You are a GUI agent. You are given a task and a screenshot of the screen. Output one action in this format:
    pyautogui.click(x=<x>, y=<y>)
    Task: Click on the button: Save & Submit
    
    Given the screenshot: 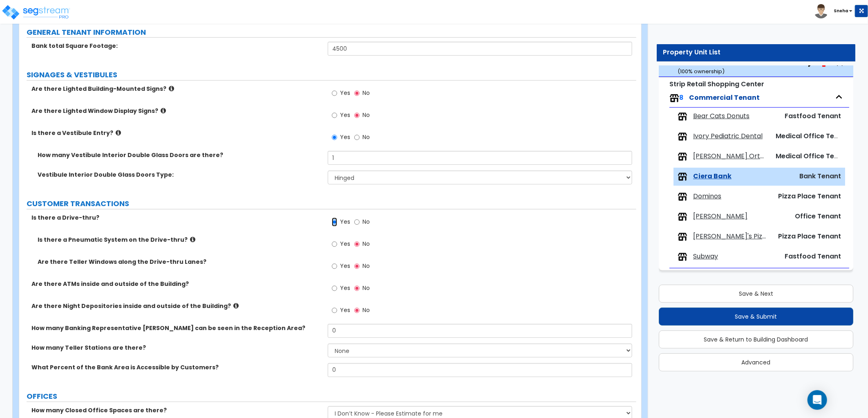 What is the action you would take?
    pyautogui.click(x=756, y=316)
    